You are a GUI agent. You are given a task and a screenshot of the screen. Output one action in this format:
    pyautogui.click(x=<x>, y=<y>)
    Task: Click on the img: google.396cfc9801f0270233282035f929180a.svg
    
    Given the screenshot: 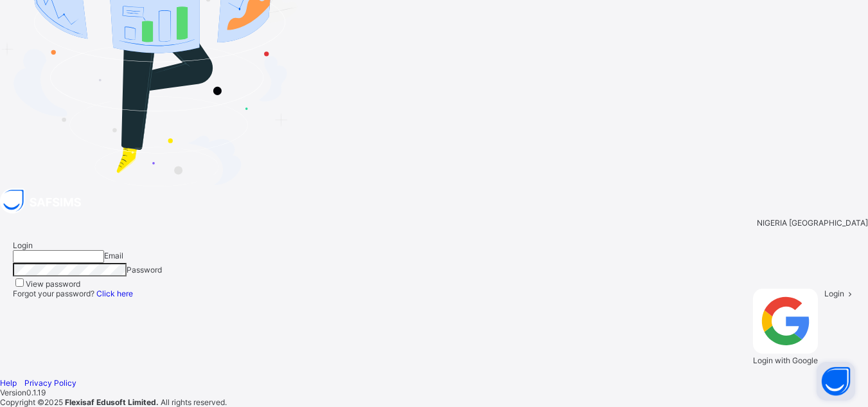 What is the action you would take?
    pyautogui.click(x=785, y=320)
    